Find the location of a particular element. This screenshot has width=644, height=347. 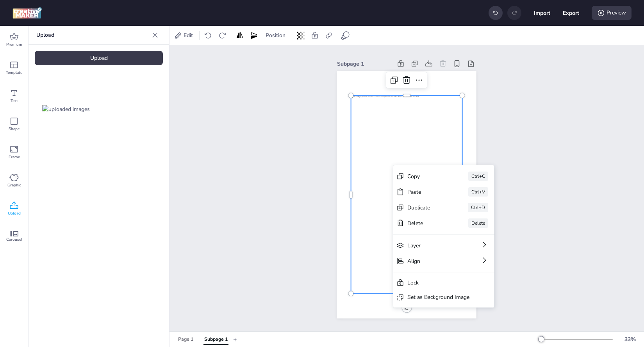

button: Import is located at coordinates (542, 13).